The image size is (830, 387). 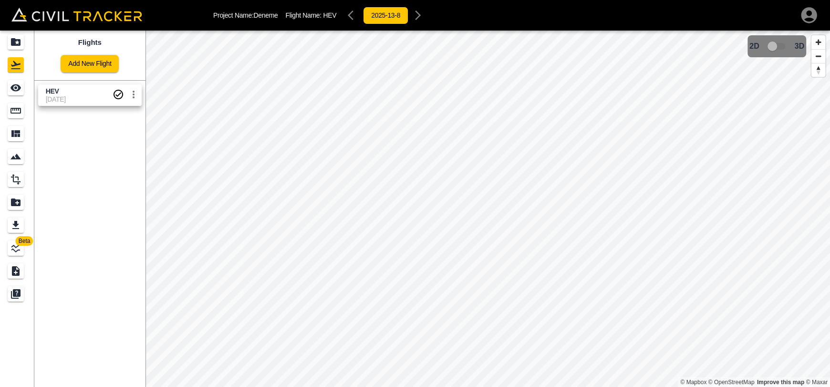 I want to click on span: HEV, so click(x=330, y=15).